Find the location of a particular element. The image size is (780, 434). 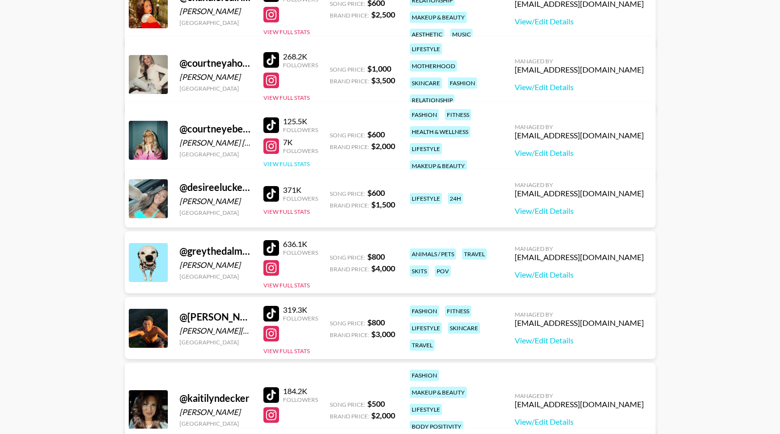

strong: $ 4,000 is located at coordinates (383, 268).